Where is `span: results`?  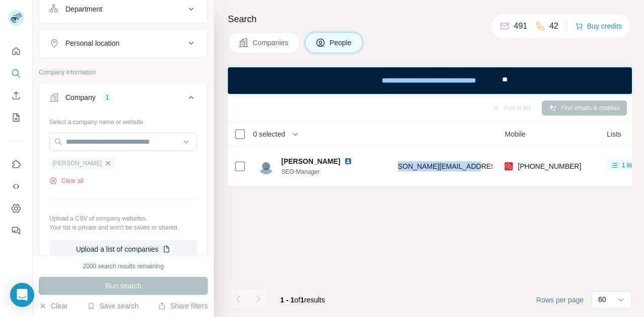 span: results is located at coordinates (302, 300).